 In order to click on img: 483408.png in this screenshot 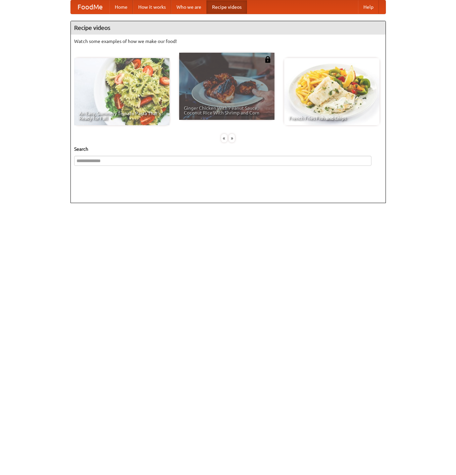, I will do `click(268, 59)`.